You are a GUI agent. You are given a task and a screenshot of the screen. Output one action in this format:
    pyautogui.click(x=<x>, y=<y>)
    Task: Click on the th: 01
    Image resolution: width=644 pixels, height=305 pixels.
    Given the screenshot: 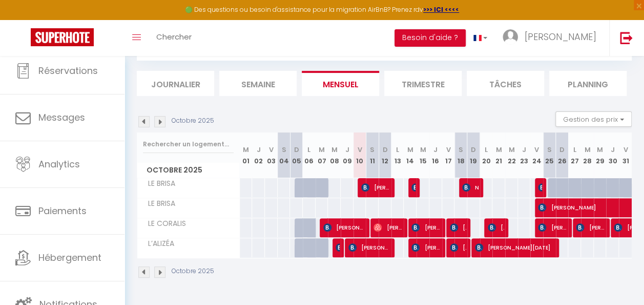 What is the action you would take?
    pyautogui.click(x=246, y=155)
    